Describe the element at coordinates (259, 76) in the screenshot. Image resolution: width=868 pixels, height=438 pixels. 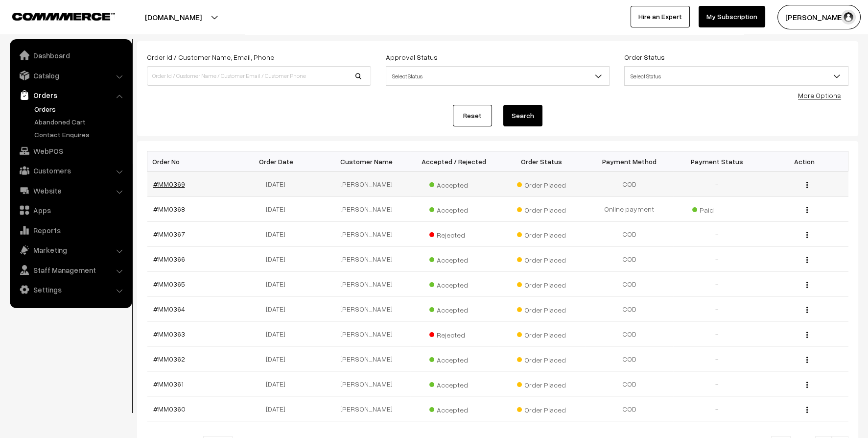
I see `input: Order Id / Customer Name / Customer Email / Customer Phone` at that location.